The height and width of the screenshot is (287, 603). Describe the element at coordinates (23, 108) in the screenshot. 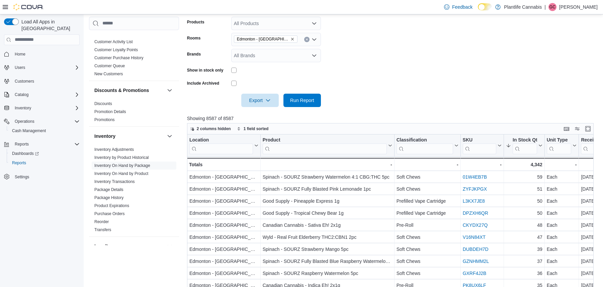

I see `span: Inventory` at that location.